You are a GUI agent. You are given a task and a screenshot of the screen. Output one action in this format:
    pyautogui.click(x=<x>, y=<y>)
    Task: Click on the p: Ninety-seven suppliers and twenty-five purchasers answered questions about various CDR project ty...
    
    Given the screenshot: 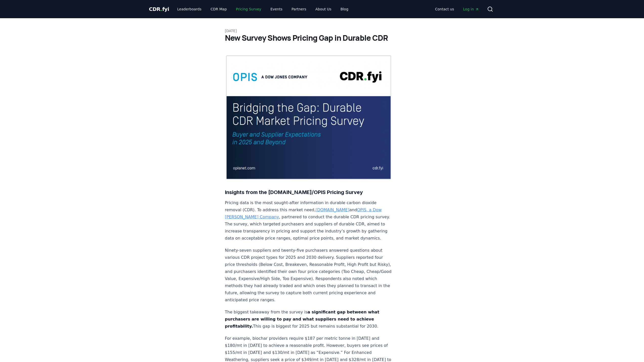 What is the action you would take?
    pyautogui.click(x=309, y=275)
    